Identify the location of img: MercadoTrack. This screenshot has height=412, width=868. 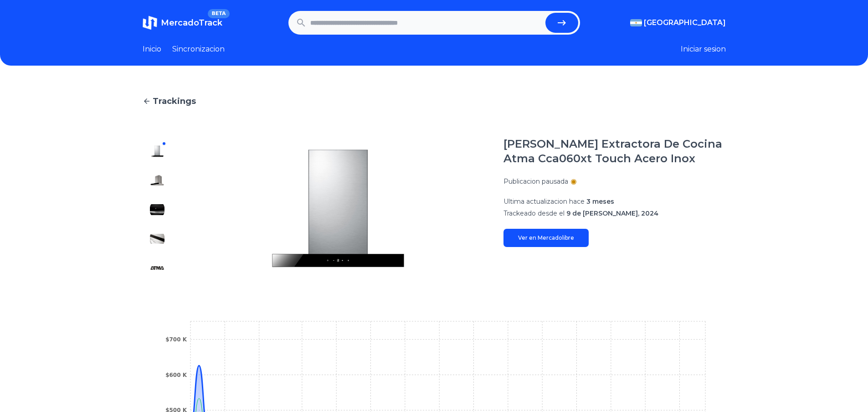
(150, 23).